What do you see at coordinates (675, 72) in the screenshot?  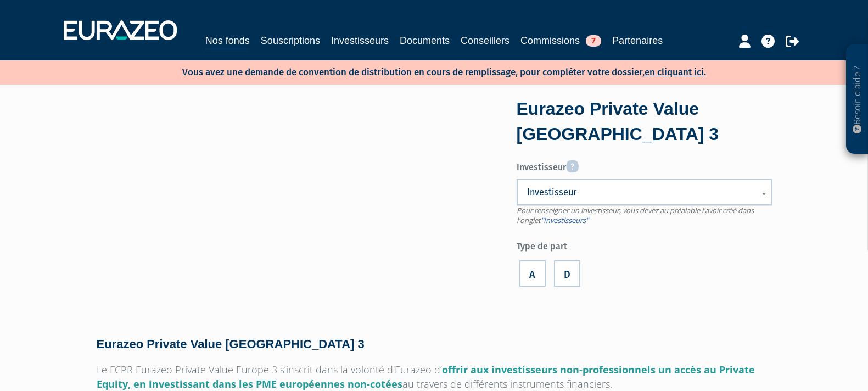 I see `a: en cliquant ici.` at bounding box center [675, 72].